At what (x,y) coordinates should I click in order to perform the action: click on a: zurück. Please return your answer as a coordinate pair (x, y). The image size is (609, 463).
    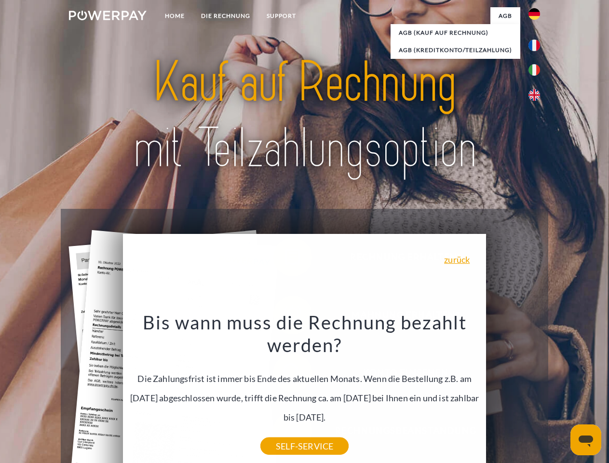
    Looking at the image, I should click on (456, 259).